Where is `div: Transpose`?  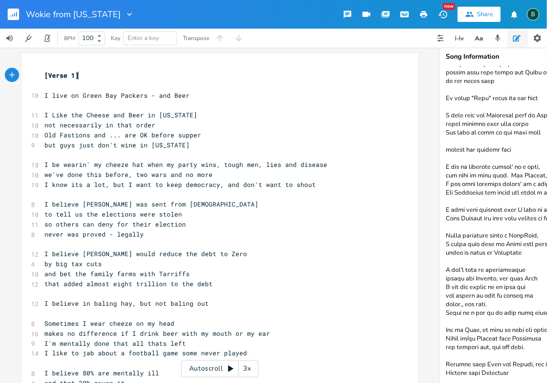 div: Transpose is located at coordinates (196, 38).